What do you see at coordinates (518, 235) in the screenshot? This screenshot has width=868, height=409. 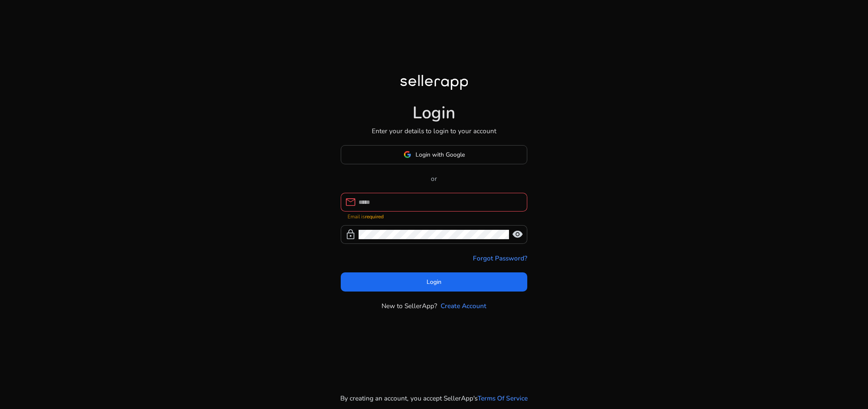 I see `span: visibility` at bounding box center [518, 235].